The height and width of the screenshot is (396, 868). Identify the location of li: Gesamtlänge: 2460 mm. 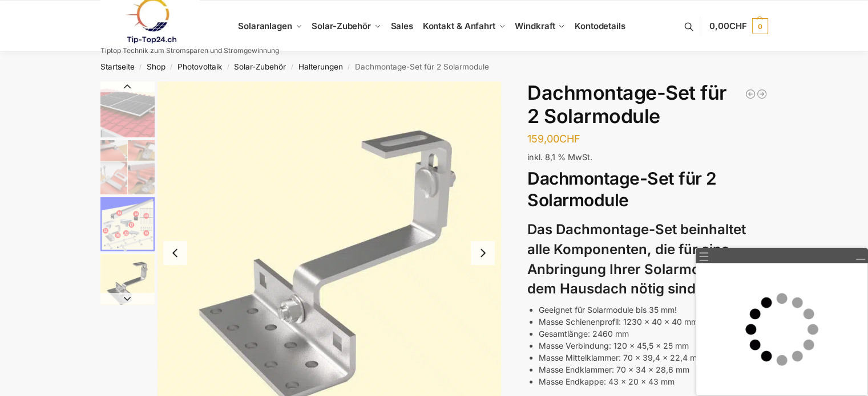
(652, 334).